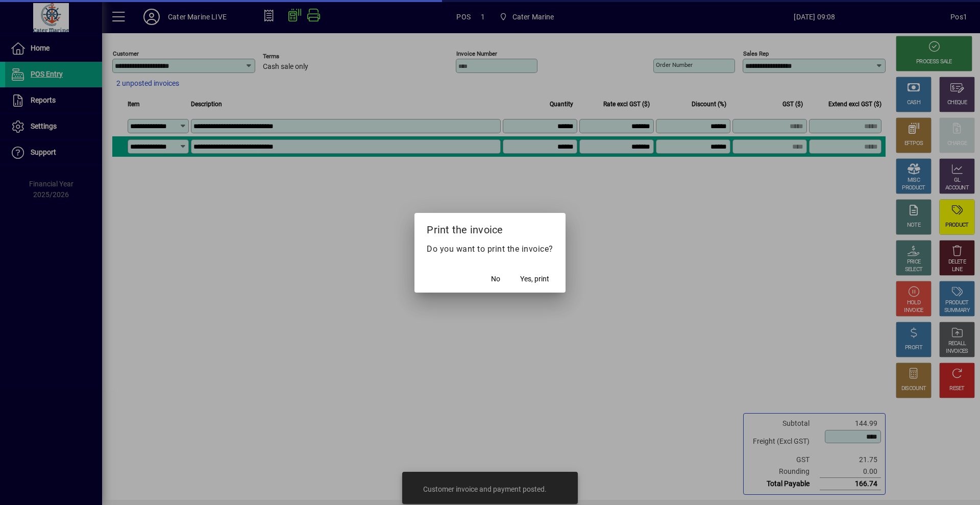 This screenshot has width=980, height=505. Describe the element at coordinates (490, 249) in the screenshot. I see `p: Do you want to print the invoice?` at that location.